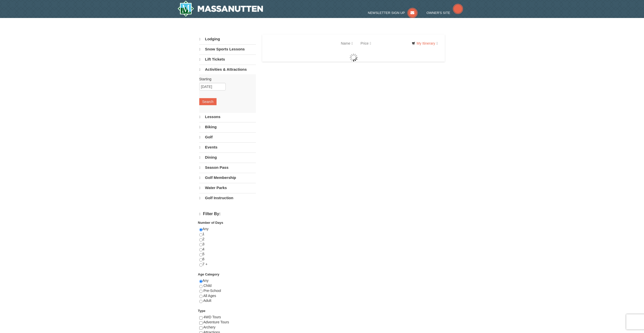 The height and width of the screenshot is (333, 644). I want to click on div: Any, so click(227, 293).